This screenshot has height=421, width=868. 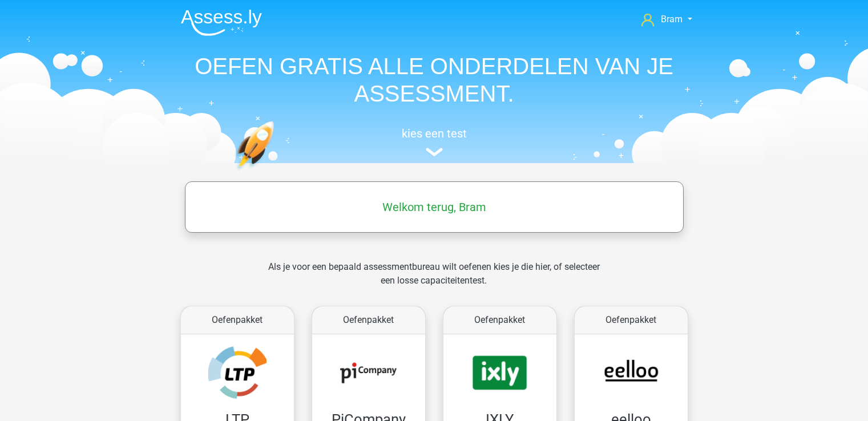 I want to click on img: oefenen, so click(x=276, y=172).